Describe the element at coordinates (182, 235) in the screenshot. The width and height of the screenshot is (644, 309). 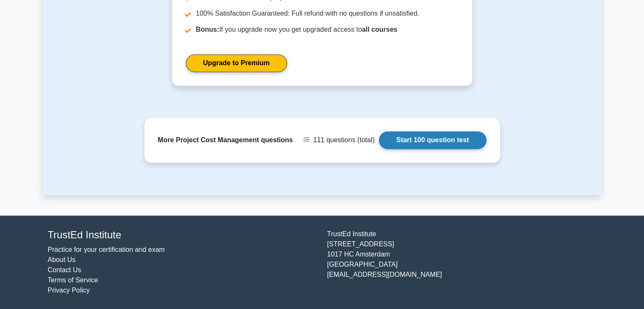
I see `h4: TrustEd Institute` at that location.